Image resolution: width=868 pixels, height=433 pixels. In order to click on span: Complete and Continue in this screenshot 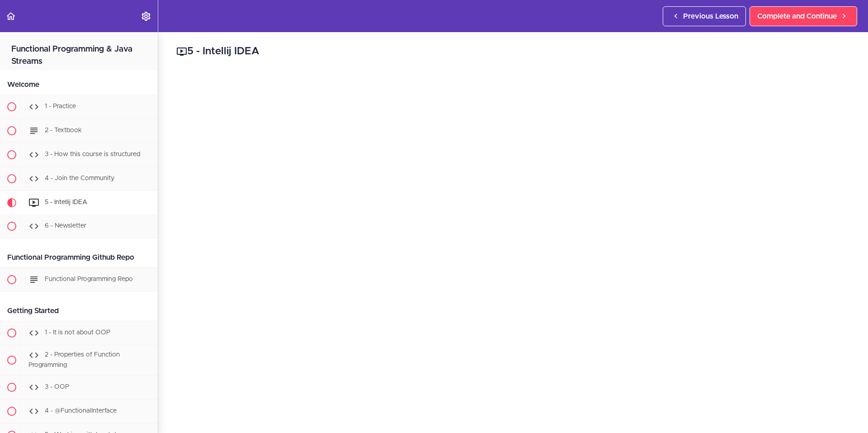, I will do `click(797, 16)`.